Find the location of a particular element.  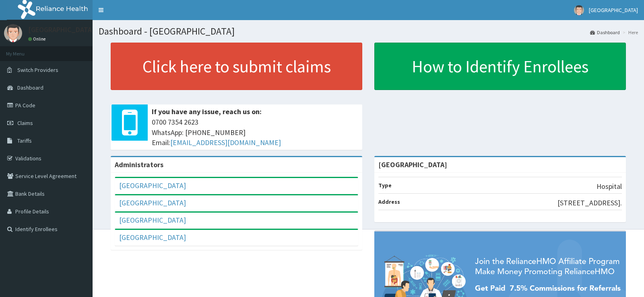

span: Tariffs is located at coordinates (25, 140).